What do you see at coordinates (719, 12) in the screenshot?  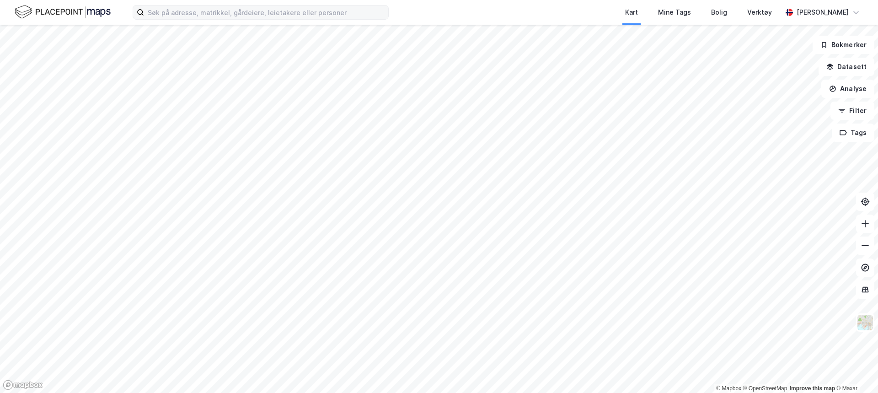 I see `div: Bolig` at bounding box center [719, 12].